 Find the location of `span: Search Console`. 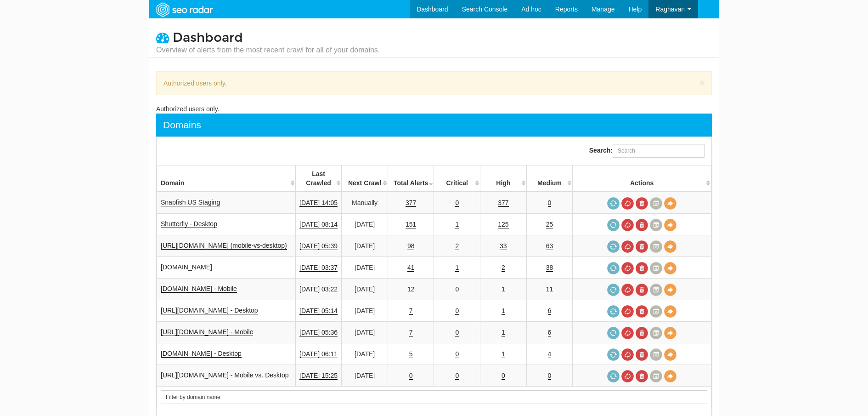

span: Search Console is located at coordinates (485, 9).